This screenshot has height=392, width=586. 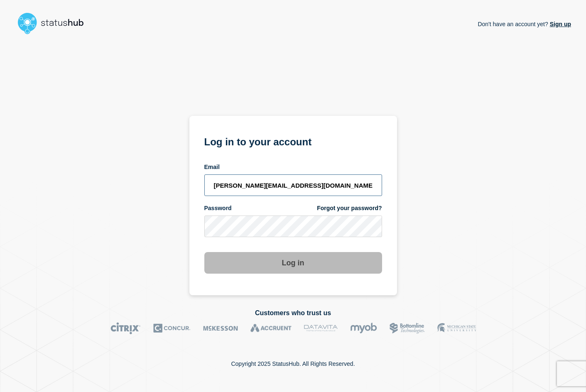 I want to click on span: Password, so click(x=218, y=208).